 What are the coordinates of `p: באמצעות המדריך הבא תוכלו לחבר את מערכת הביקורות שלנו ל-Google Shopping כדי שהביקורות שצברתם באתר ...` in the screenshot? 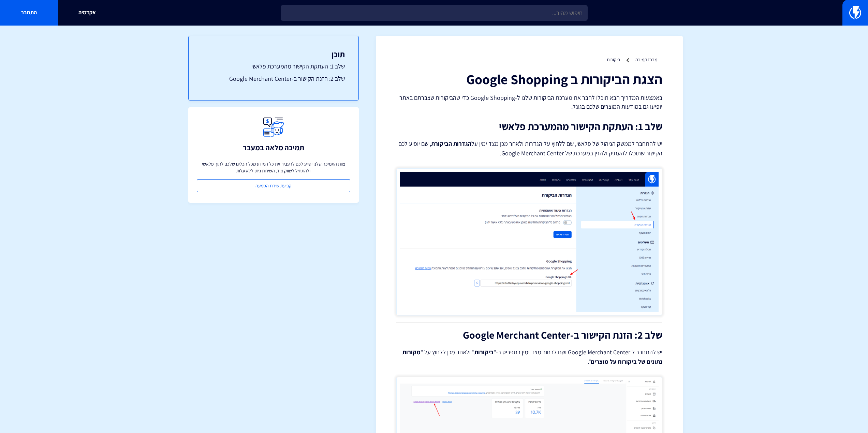 It's located at (529, 102).